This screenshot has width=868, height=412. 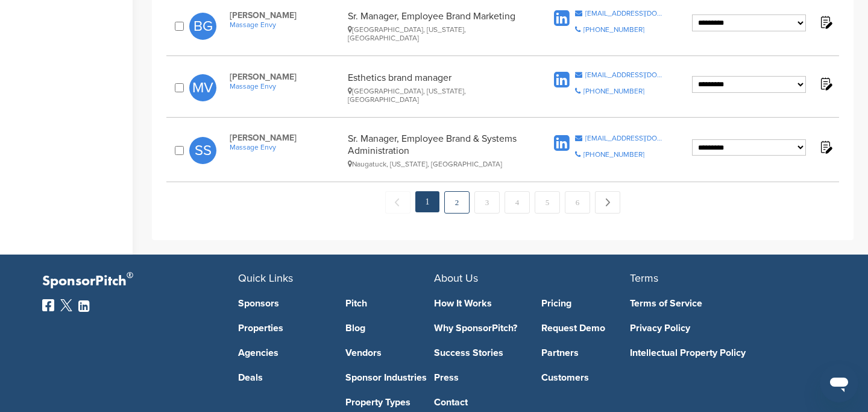 What do you see at coordinates (282, 353) in the screenshot?
I see `a: Agencies` at bounding box center [282, 353].